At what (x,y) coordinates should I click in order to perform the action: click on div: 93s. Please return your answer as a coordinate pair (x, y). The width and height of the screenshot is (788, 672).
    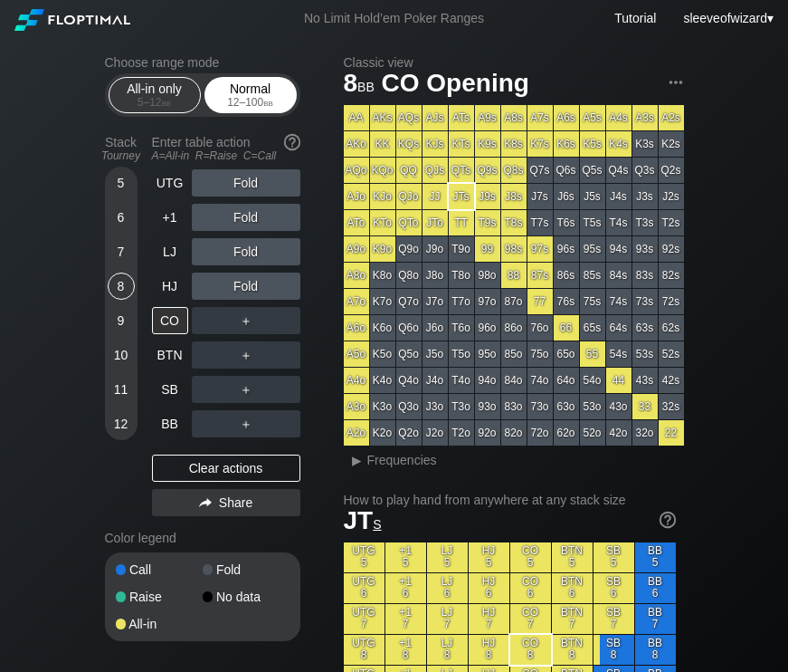
    Looking at the image, I should click on (645, 249).